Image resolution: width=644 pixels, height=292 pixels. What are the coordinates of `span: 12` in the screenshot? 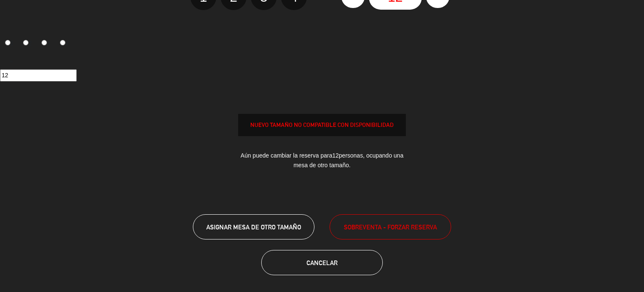 It's located at (335, 156).